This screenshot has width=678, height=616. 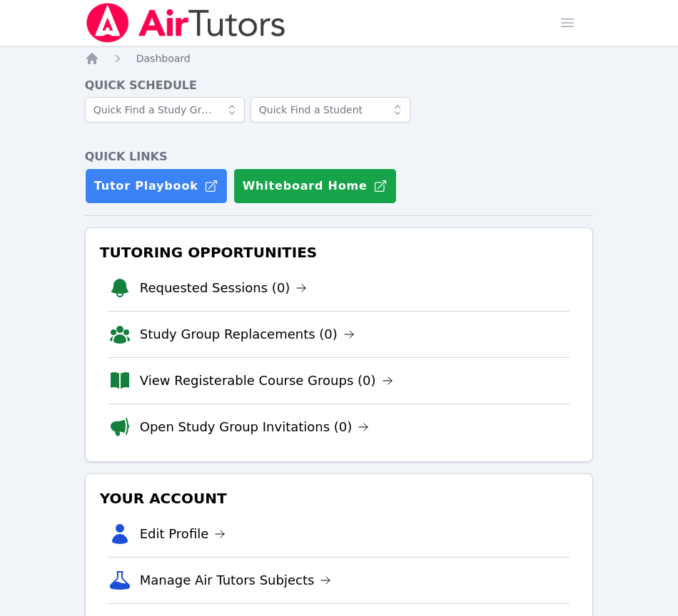 What do you see at coordinates (339, 499) in the screenshot?
I see `h3: Your Account` at bounding box center [339, 499].